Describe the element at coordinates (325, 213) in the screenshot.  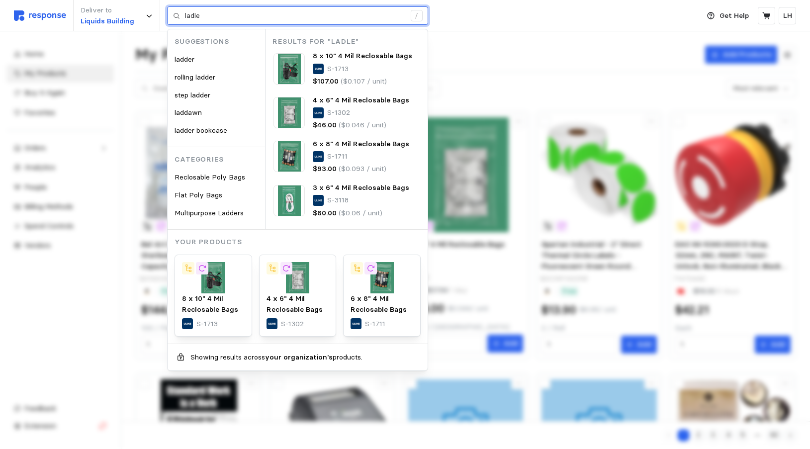
I see `p: $60.00` at that location.